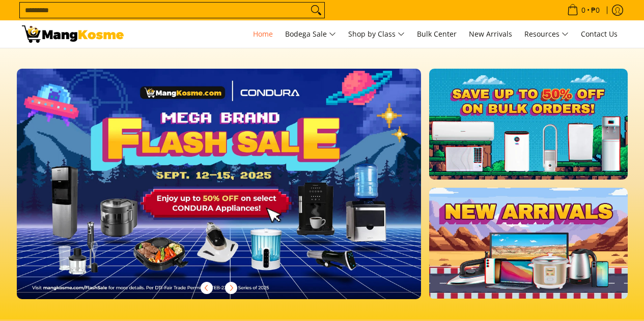  What do you see at coordinates (310, 34) in the screenshot?
I see `a: Bodega Sale` at bounding box center [310, 34].